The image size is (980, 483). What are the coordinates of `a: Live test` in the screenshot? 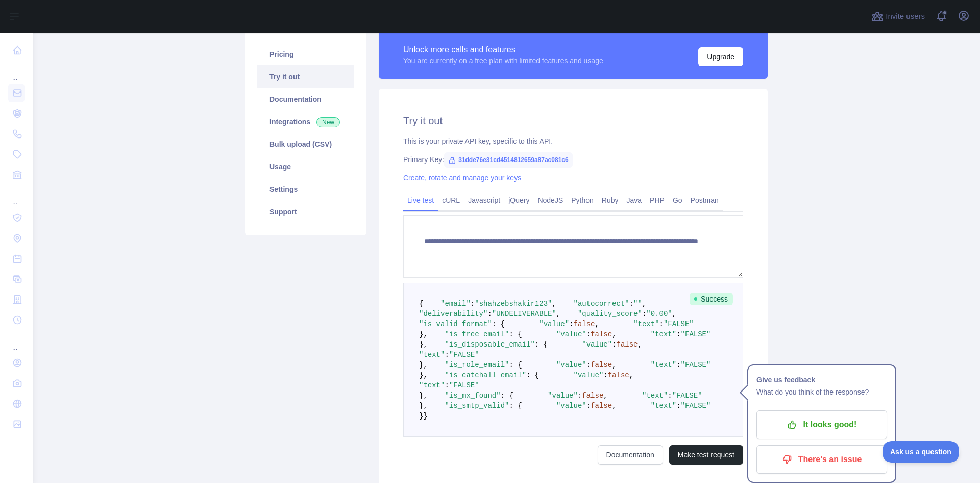 It's located at (421, 200).